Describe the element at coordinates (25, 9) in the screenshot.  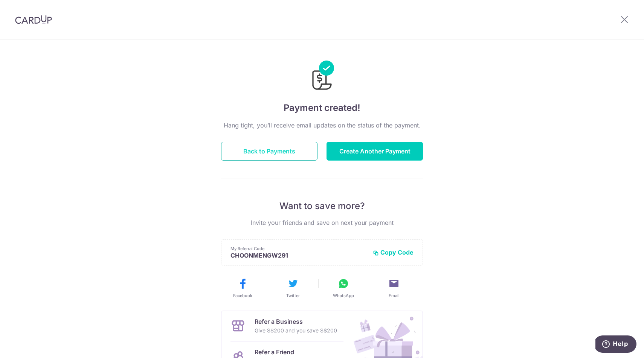
I see `span: Help` at that location.